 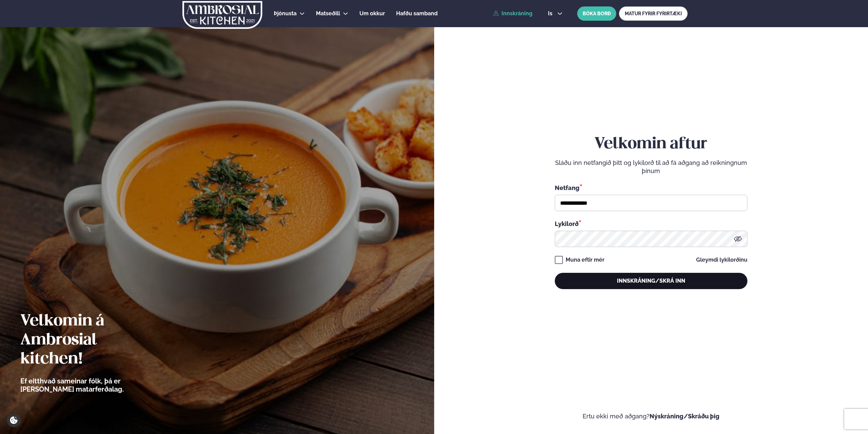 What do you see at coordinates (90, 340) in the screenshot?
I see `h2: Velkomin á Ambrosial kitchen!` at bounding box center [90, 340].